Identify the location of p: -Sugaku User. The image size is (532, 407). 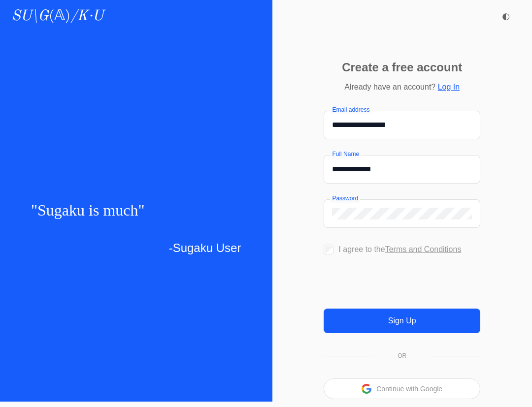
(136, 248).